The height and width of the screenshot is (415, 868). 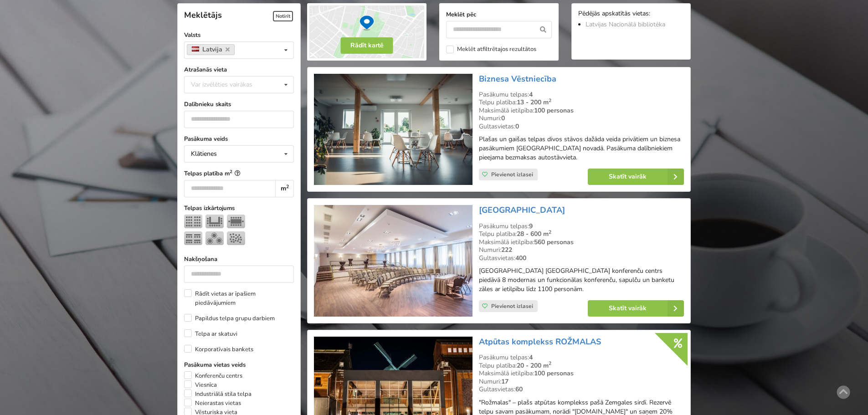 What do you see at coordinates (367, 46) in the screenshot?
I see `button: Rādīt kartē` at bounding box center [367, 46].